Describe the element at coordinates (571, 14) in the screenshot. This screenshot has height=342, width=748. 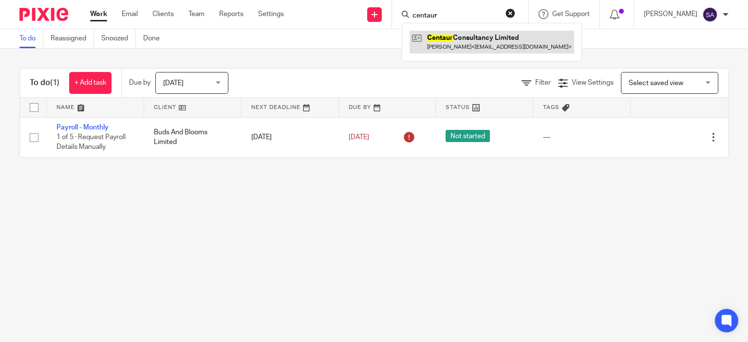
I see `span: Get Support` at that location.